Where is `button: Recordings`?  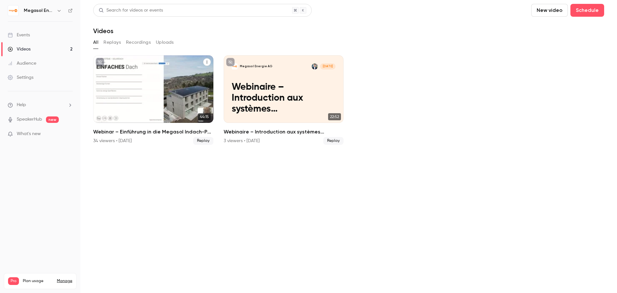
button: Recordings is located at coordinates (138, 42).